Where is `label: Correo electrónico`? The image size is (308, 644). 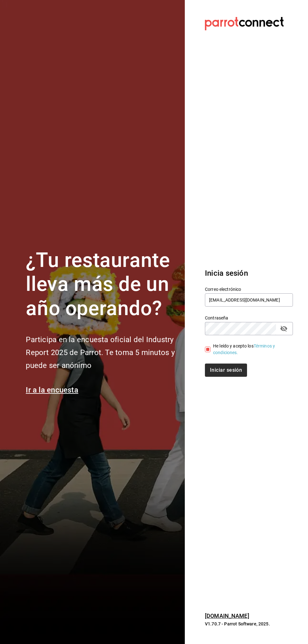 label: Correo electrónico is located at coordinates (249, 289).